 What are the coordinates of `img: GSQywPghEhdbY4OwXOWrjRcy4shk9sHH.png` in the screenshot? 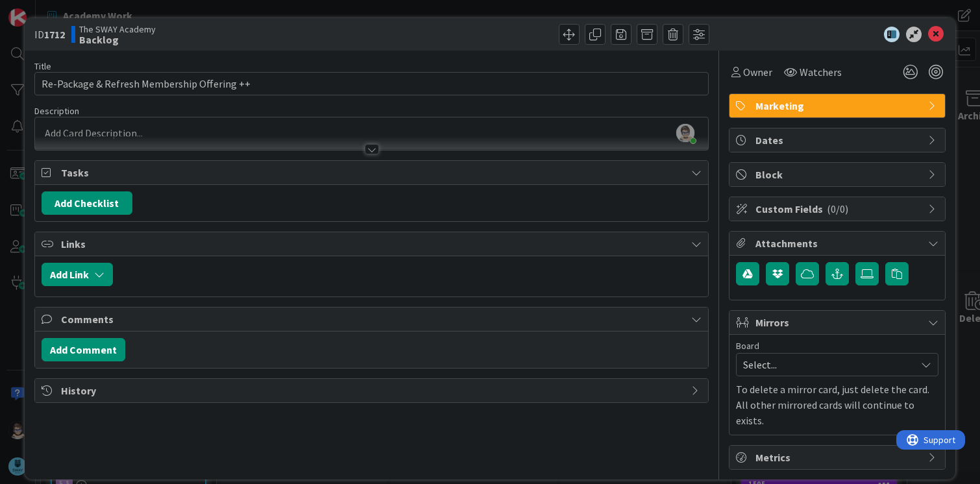 It's located at (685, 133).